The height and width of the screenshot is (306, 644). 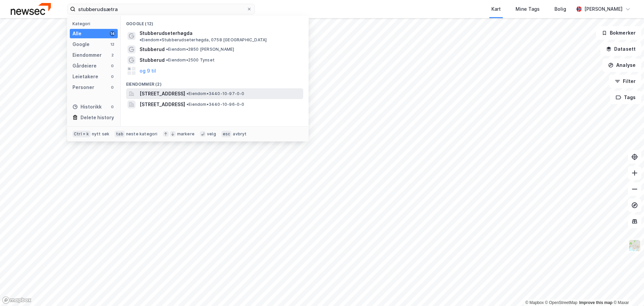 I want to click on div: Eiendommer, so click(x=87, y=55).